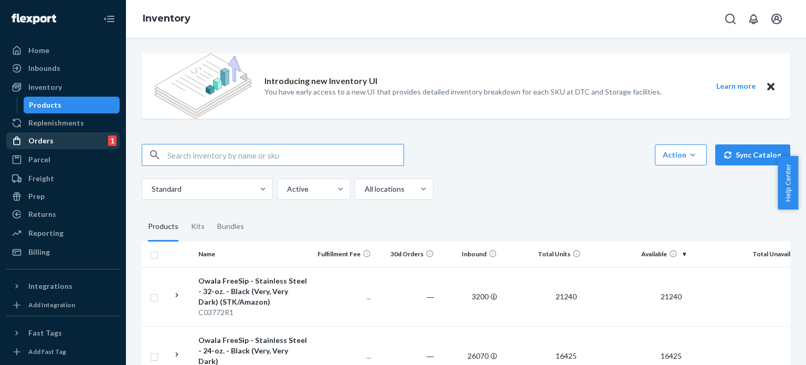 The width and height of the screenshot is (806, 365). I want to click on a: Reporting, so click(63, 233).